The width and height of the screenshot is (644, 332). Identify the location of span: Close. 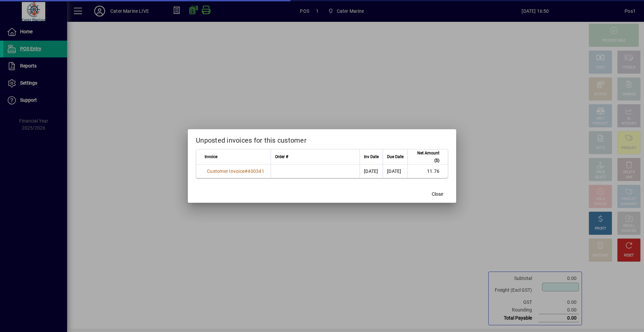
(438, 194).